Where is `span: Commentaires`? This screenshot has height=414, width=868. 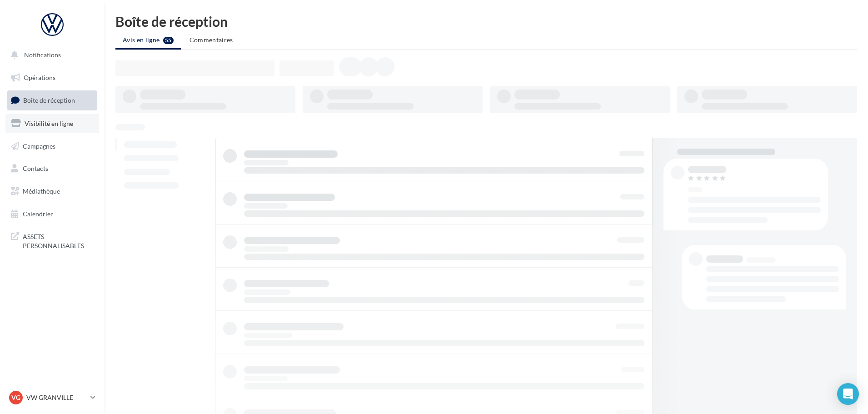 span: Commentaires is located at coordinates (211, 39).